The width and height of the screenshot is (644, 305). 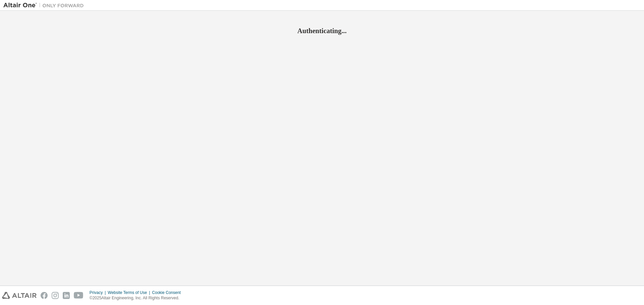 What do you see at coordinates (168, 293) in the screenshot?
I see `div: Cookie Consent` at bounding box center [168, 293].